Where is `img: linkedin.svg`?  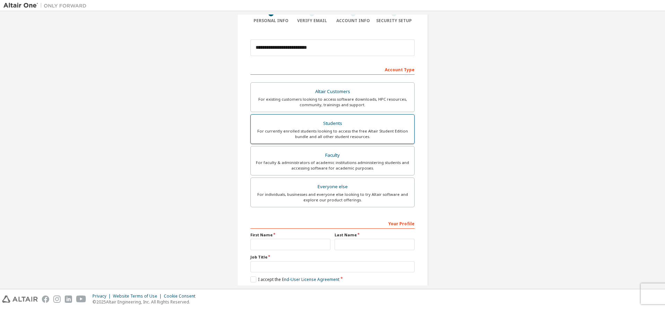 img: linkedin.svg is located at coordinates (68, 299).